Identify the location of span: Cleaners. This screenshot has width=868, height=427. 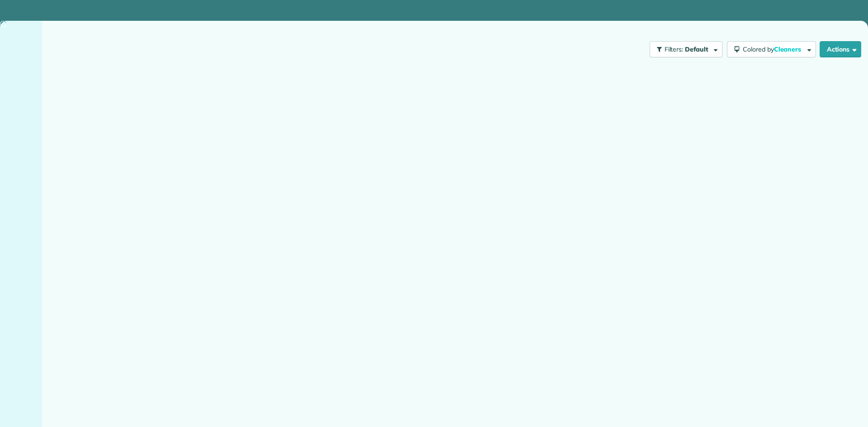
(789, 50).